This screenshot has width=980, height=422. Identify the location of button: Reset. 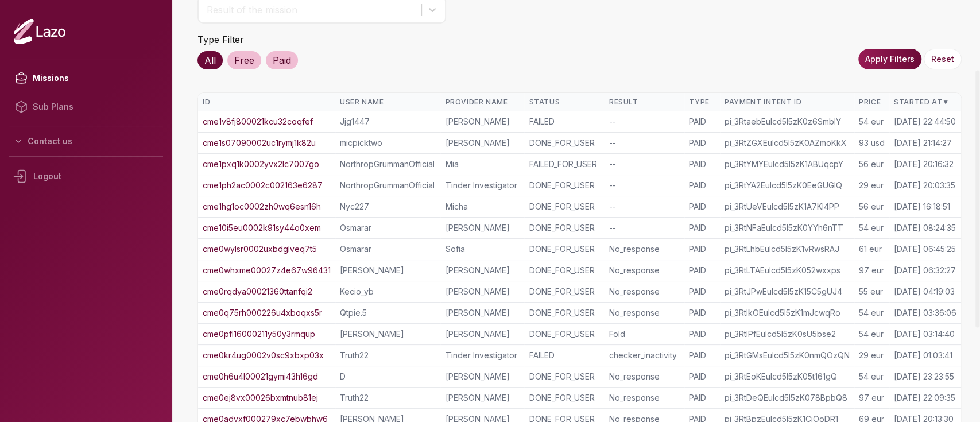
(942, 59).